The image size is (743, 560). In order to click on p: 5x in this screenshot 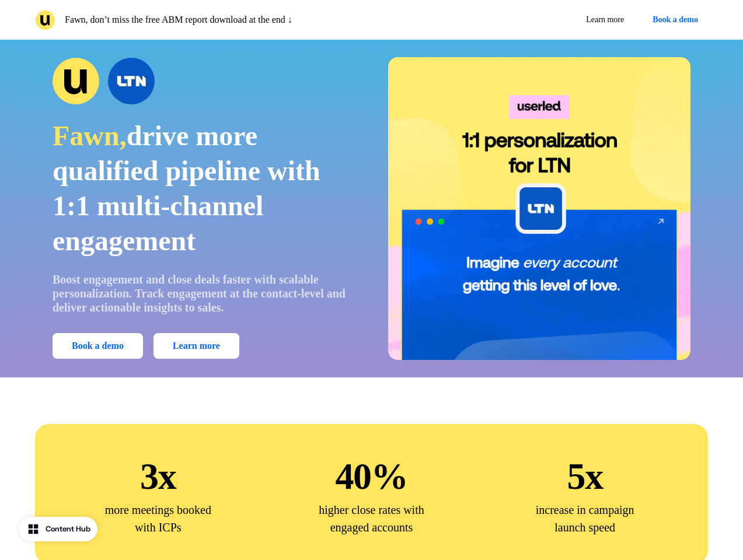, I will do `click(585, 476)`.